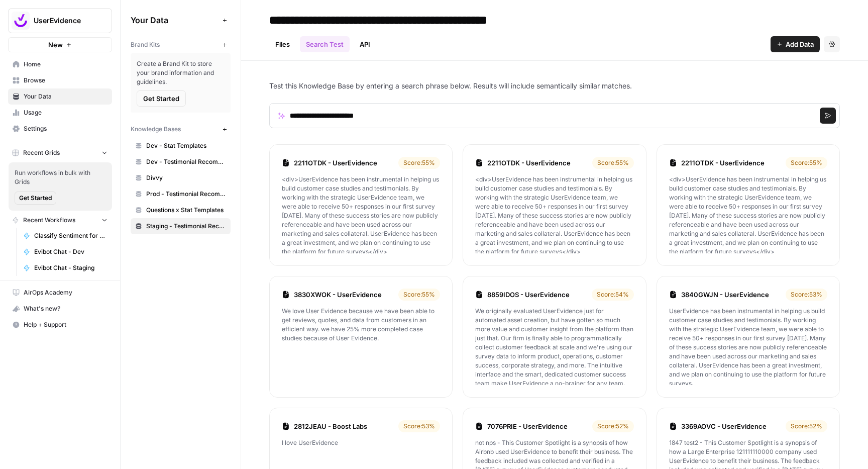 The height and width of the screenshot is (469, 868). What do you see at coordinates (60, 177) in the screenshot?
I see `span: Run workflows in bulk with Grids` at bounding box center [60, 177].